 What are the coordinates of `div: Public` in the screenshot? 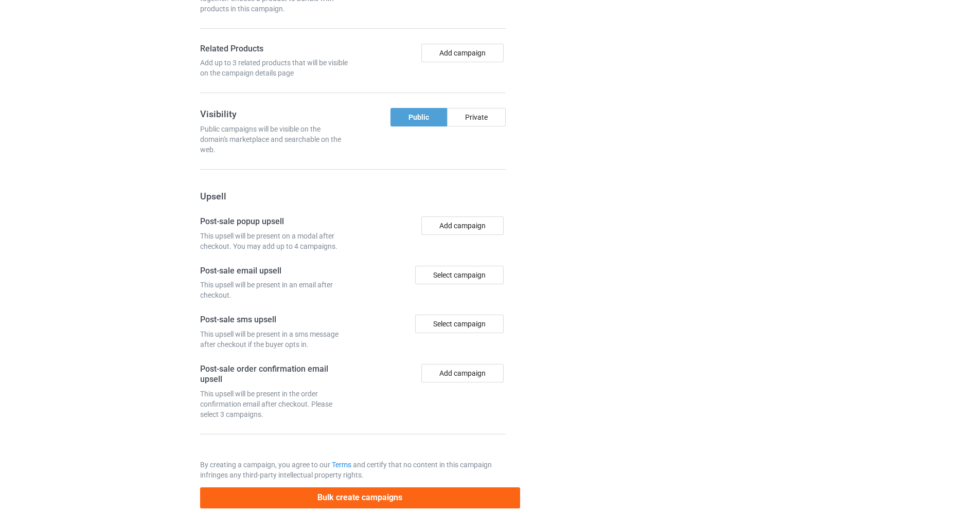 It's located at (419, 117).